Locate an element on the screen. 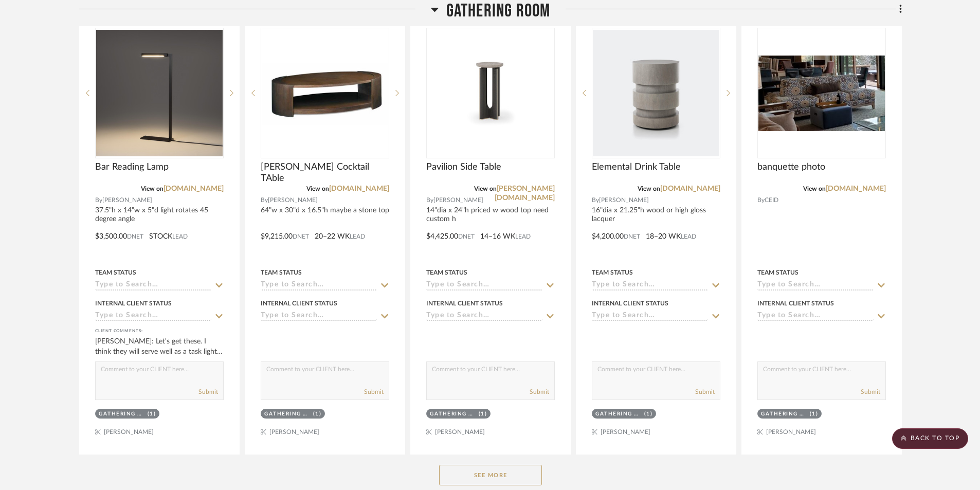 Image resolution: width=980 pixels, height=490 pixels. span: Elemental Drink Table is located at coordinates (636, 167).